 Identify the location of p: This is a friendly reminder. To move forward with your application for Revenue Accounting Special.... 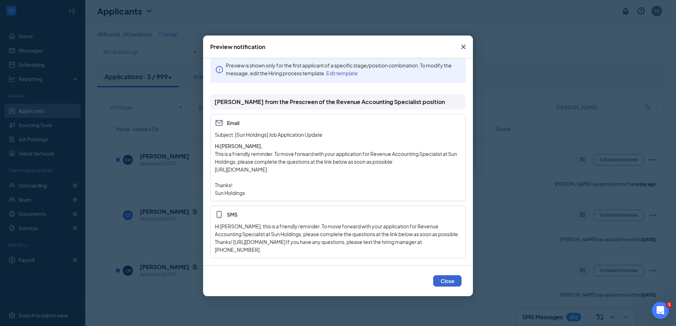
(338, 158).